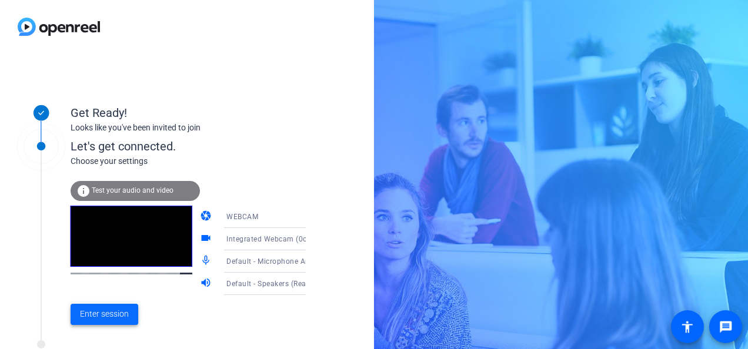 The image size is (748, 349). Describe the element at coordinates (282, 239) in the screenshot. I see `span: Integrated Webcam (0c45:6a14)` at that location.